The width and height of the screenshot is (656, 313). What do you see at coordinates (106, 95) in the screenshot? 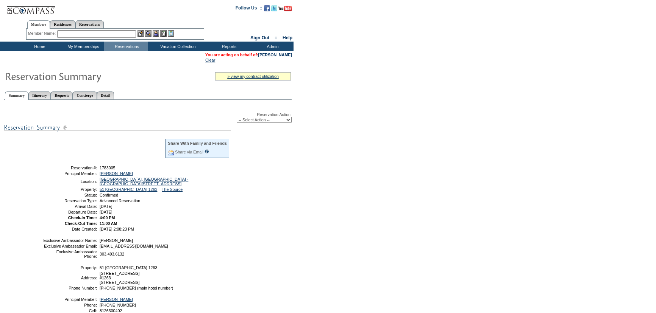
I see `a: Detail` at bounding box center [106, 95].